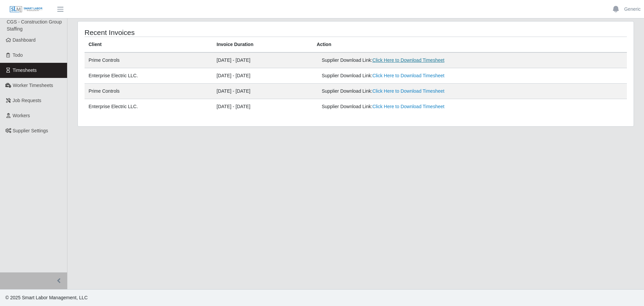  I want to click on th: Action, so click(470, 45).